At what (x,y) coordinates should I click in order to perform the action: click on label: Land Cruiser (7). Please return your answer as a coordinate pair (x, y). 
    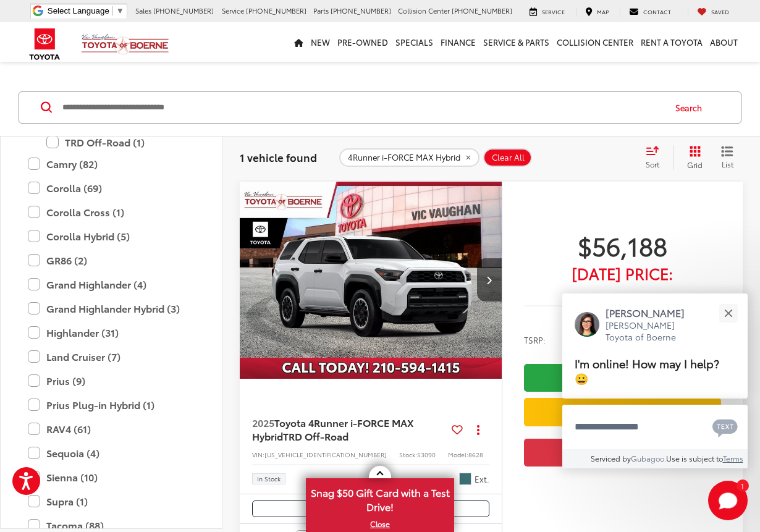
    Looking at the image, I should click on (111, 356).